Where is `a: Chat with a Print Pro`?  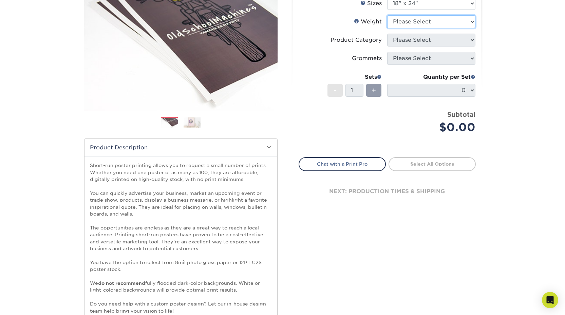 a: Chat with a Print Pro is located at coordinates (342, 164).